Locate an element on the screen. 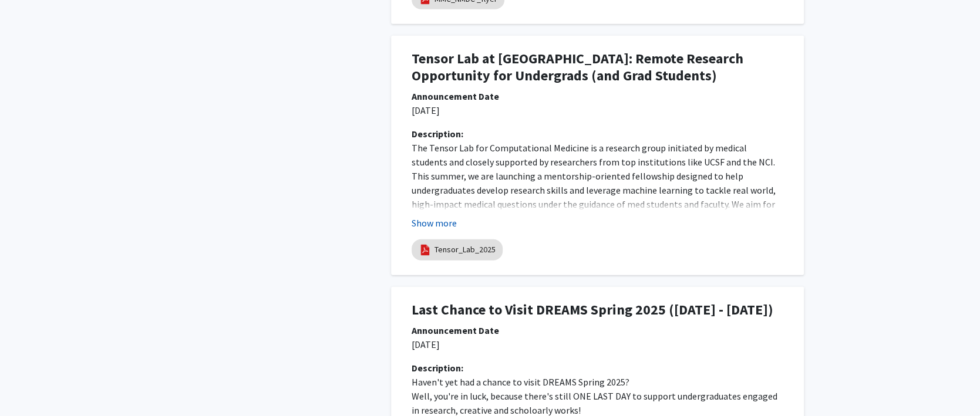 Image resolution: width=980 pixels, height=416 pixels. a: Tensor_Lab_2025 is located at coordinates (465, 249).